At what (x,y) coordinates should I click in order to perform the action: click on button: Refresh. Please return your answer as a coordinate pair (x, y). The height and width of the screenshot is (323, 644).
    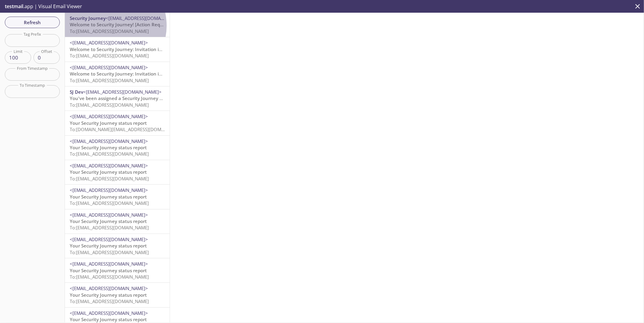
    Looking at the image, I should click on (32, 22).